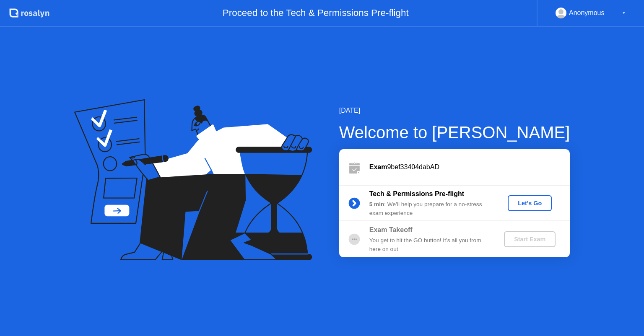 The width and height of the screenshot is (644, 336). Describe the element at coordinates (377, 204) in the screenshot. I see `b: 5 min` at that location.